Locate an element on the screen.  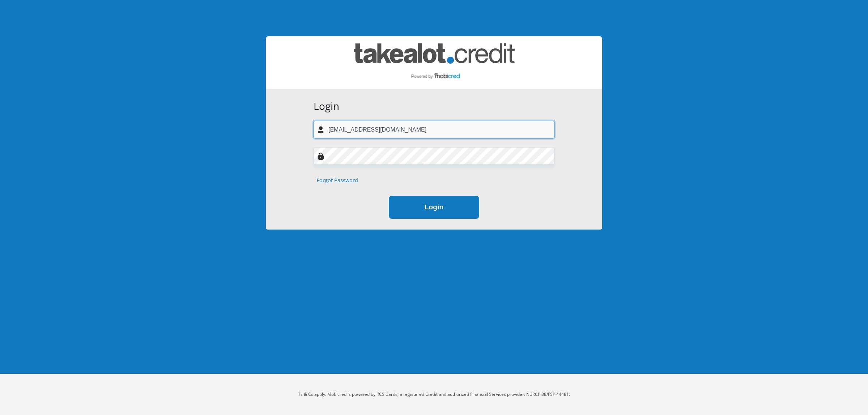
h3: Login is located at coordinates (434, 106).